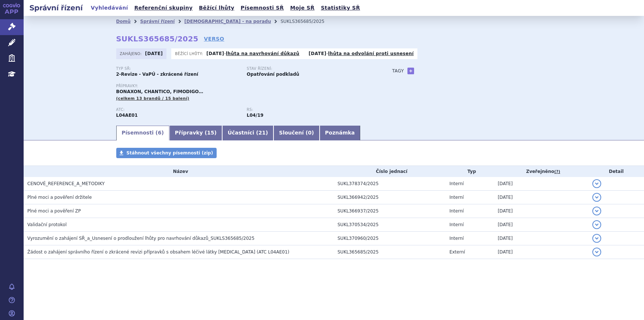 The width and height of the screenshot is (644, 320). What do you see at coordinates (398, 71) in the screenshot?
I see `h3: Tagy` at bounding box center [398, 71].